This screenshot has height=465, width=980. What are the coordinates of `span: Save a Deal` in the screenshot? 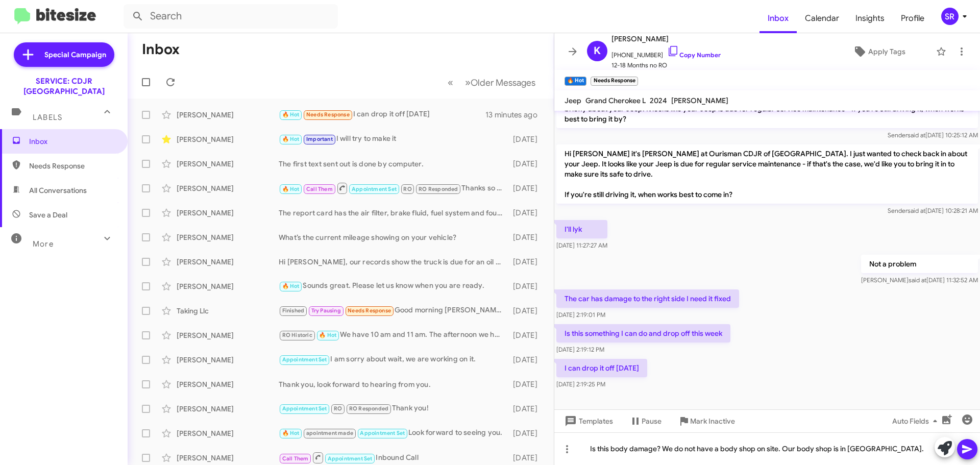 It's located at (48, 215).